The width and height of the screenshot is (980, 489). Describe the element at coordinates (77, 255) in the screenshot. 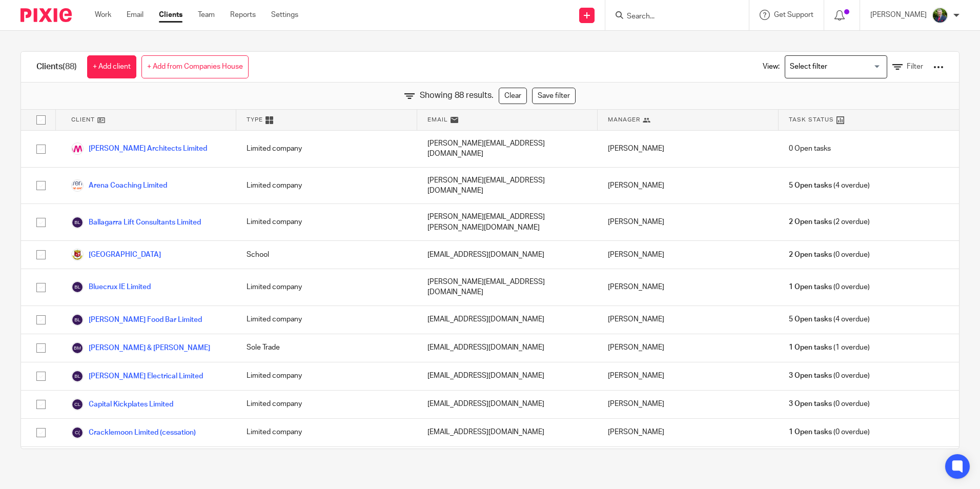

I see `img: logo.png` at that location.